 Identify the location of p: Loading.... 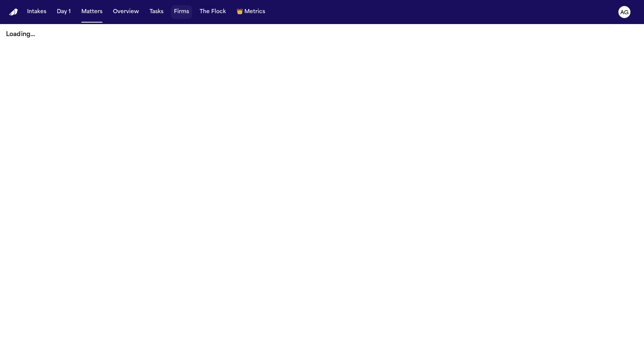
(322, 35).